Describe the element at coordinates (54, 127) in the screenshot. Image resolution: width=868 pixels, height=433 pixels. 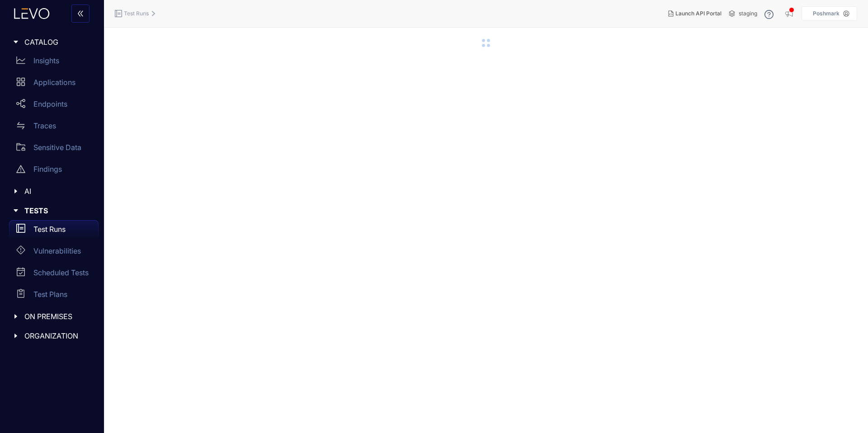
I see `a: Traces` at that location.